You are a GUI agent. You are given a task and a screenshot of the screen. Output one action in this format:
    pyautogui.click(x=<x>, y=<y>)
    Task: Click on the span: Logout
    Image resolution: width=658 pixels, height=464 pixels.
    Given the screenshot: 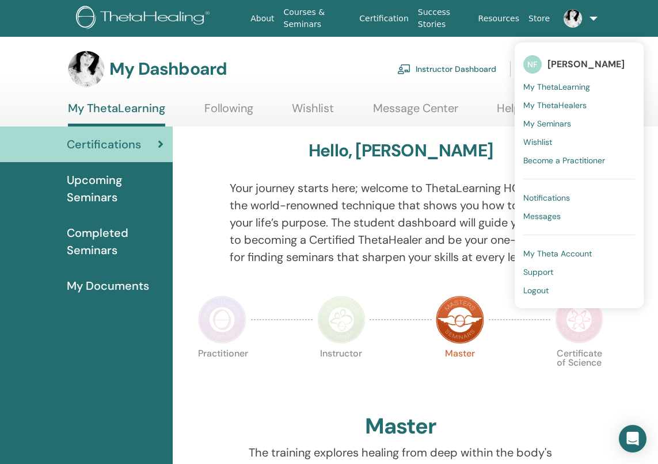 What is the action you would take?
    pyautogui.click(x=536, y=291)
    